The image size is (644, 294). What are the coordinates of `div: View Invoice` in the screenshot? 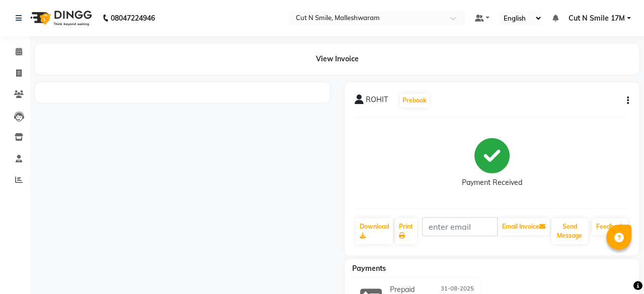 It's located at (337, 59).